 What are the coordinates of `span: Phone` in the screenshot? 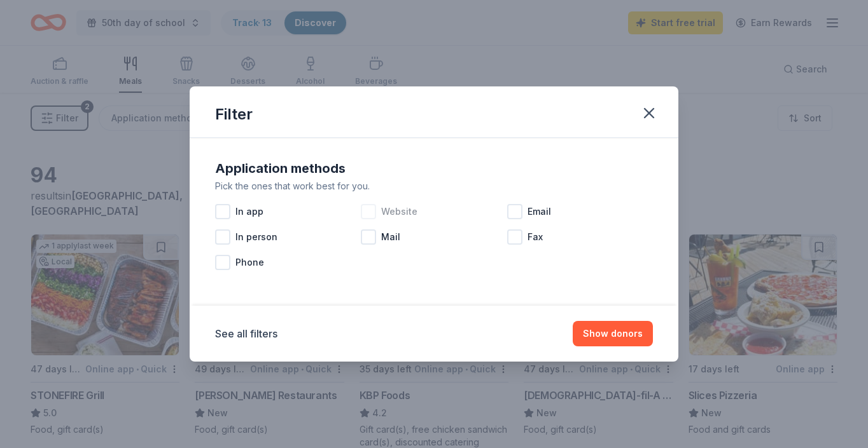 It's located at (249, 262).